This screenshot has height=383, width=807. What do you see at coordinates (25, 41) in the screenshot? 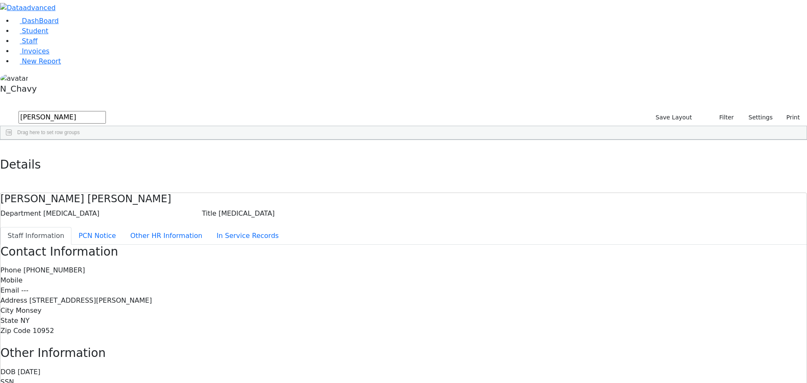
I see `a: Staff` at bounding box center [25, 41].